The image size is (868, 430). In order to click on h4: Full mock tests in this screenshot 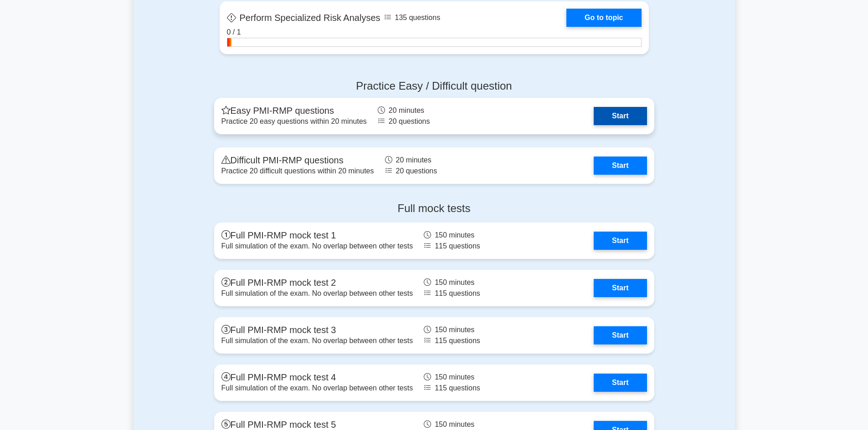, I will do `click(434, 208)`.